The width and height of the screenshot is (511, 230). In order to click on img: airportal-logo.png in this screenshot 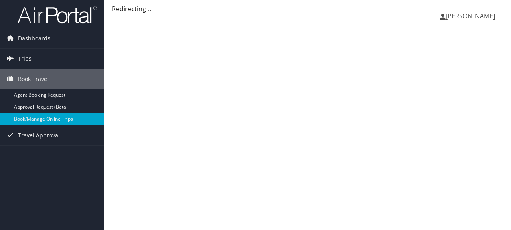, I will do `click(58, 14)`.